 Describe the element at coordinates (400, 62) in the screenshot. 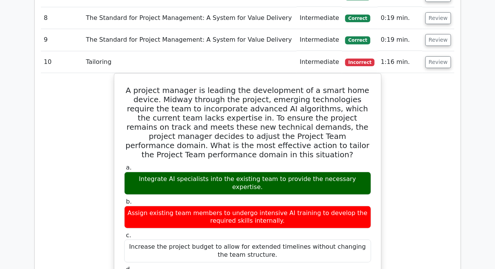

I see `td: 1:16 min.` at that location.